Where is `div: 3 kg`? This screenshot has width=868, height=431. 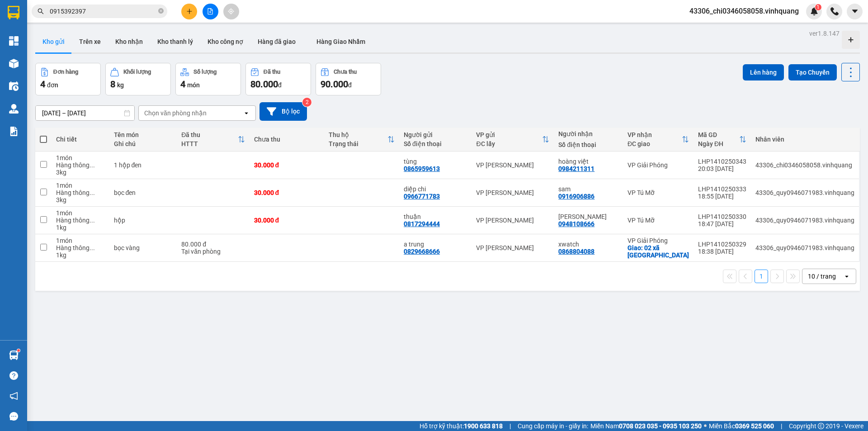
div: 3 kg is located at coordinates (80, 200).